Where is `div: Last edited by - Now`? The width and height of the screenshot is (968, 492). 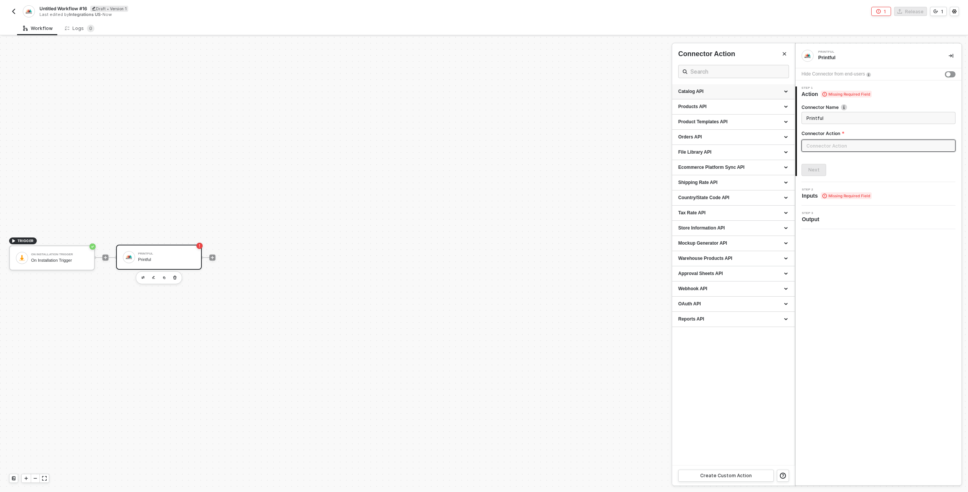
div: Last edited by - Now is located at coordinates (261, 14).